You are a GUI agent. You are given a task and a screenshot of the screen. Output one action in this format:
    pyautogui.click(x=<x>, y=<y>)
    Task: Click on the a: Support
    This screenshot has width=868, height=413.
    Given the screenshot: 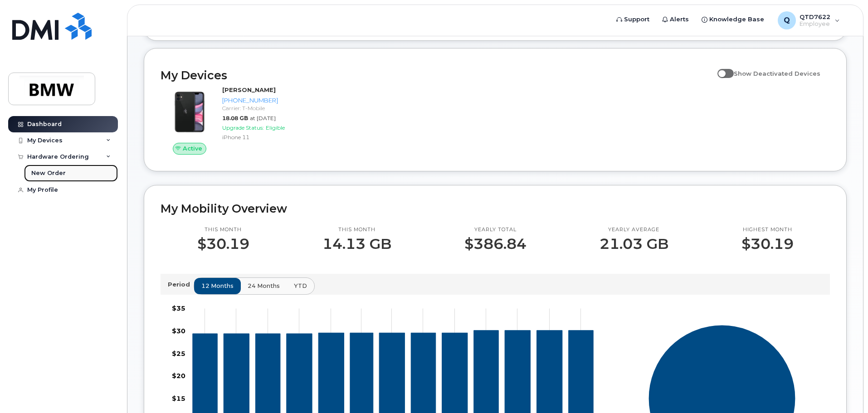 What is the action you would take?
    pyautogui.click(x=633, y=19)
    